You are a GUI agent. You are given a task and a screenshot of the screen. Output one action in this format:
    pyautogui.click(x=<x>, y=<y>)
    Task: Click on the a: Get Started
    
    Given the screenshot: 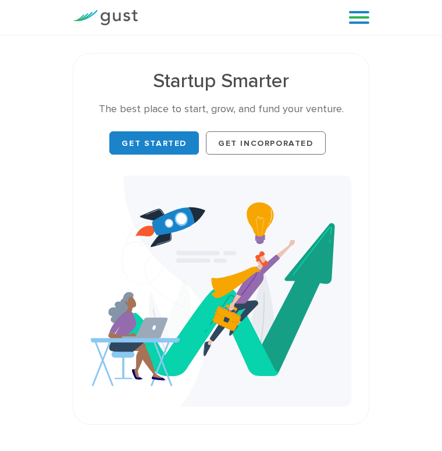 What is the action you would take?
    pyautogui.click(x=154, y=143)
    